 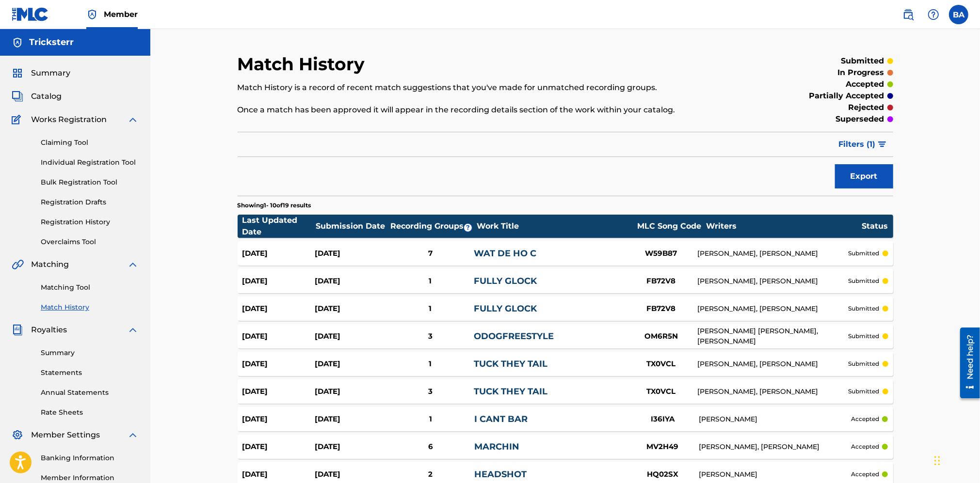 I want to click on a: FULLY GLOCK, so click(x=505, y=281).